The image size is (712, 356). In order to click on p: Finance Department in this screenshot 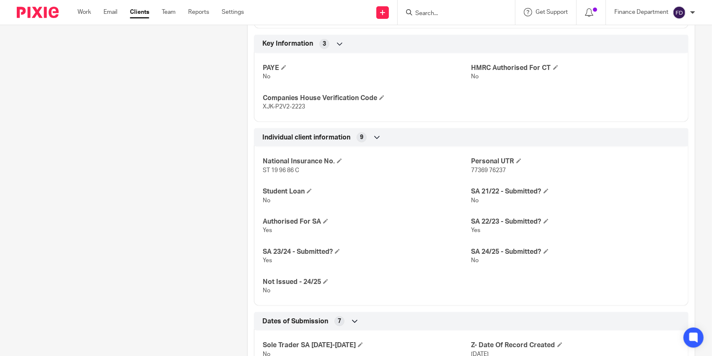, I will do `click(641, 12)`.